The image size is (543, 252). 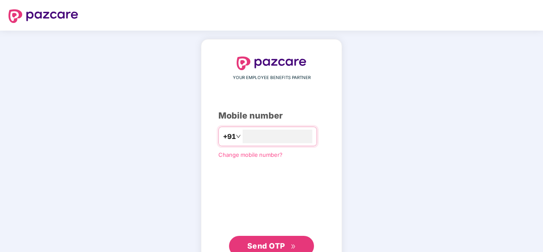 I want to click on span: YOUR EMPLOYEE BENEFITS PARTNER, so click(x=272, y=78).